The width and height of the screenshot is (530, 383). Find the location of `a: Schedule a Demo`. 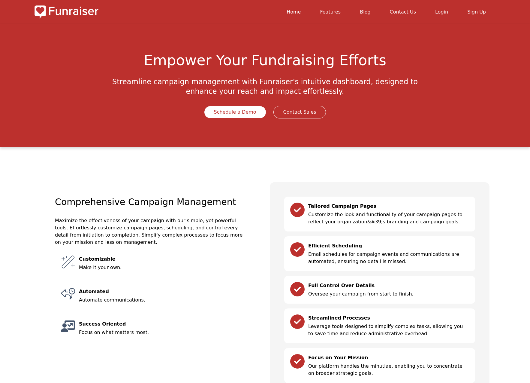

a: Schedule a Demo is located at coordinates (235, 112).